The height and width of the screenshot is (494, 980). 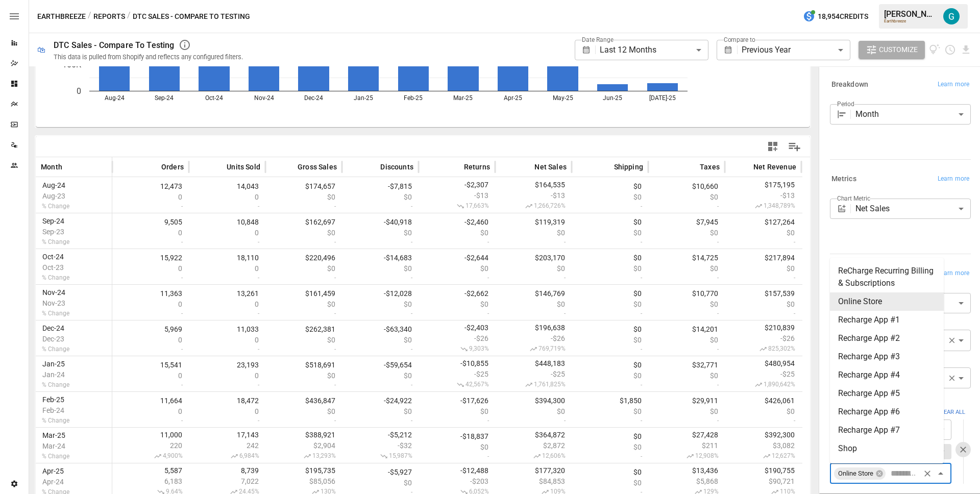 I want to click on span: $164,535, so click(x=533, y=185).